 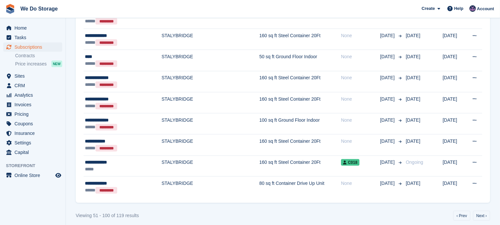 What do you see at coordinates (107, 216) in the screenshot?
I see `div: Viewing 51 - 100 of 119 results` at bounding box center [107, 216].